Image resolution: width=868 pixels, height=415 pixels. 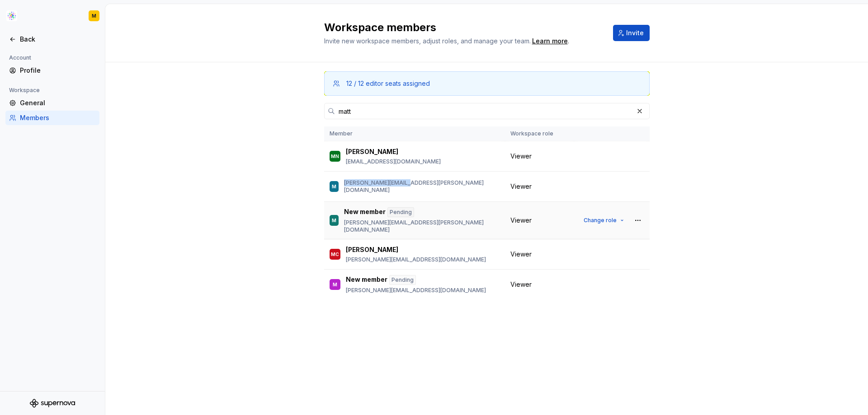 What do you see at coordinates (12, 15) in the screenshot?
I see `img: b2369ad3-f38c-46c1-b2a2-f2452fdbdcd2.png` at bounding box center [12, 15].